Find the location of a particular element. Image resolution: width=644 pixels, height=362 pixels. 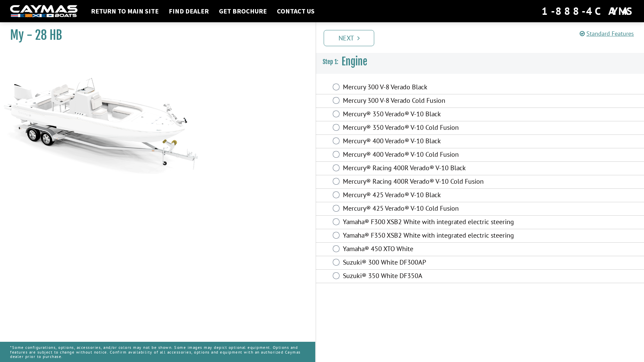

label: Mercury® 425 Verado® V-10 Black is located at coordinates (433, 196).